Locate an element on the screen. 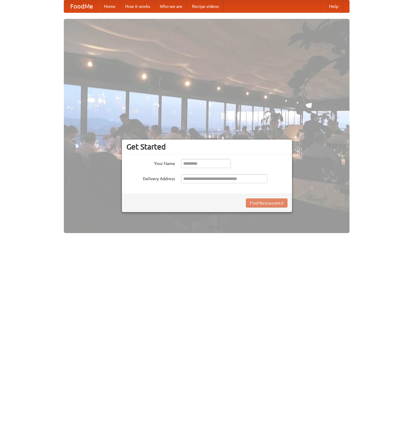 The height and width of the screenshot is (430, 413). a: Home is located at coordinates (110, 6).